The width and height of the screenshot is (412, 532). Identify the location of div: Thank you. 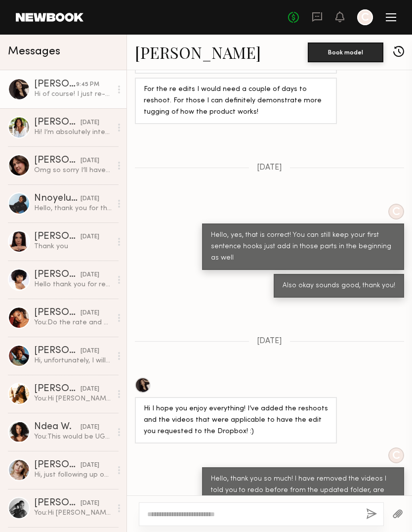
(72, 247).